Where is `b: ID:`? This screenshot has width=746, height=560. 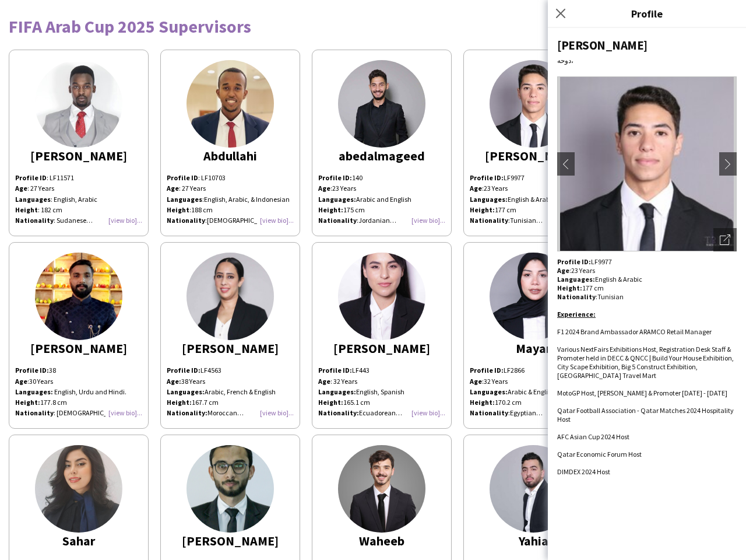
b: ID: is located at coordinates (44, 370).